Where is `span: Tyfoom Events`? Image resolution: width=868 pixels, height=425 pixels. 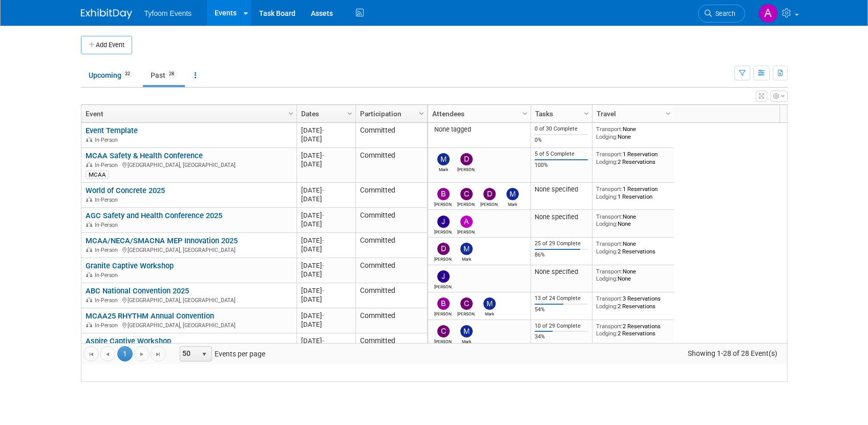 span: Tyfoom Events is located at coordinates (168, 13).